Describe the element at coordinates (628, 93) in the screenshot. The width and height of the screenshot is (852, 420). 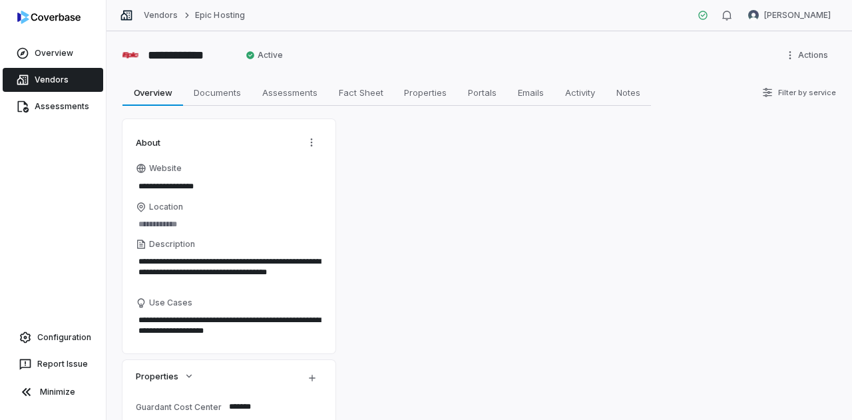
I see `span: Notes` at that location.